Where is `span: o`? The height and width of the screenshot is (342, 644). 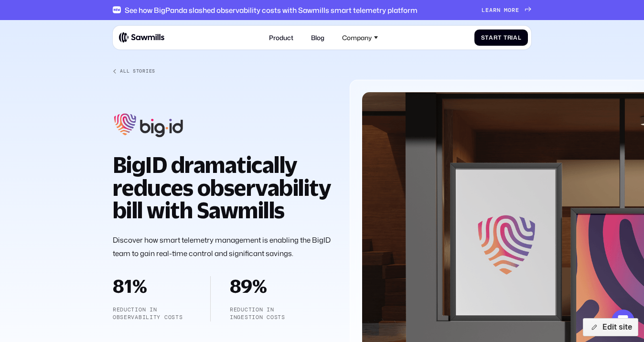
span: o is located at coordinates (510, 10).